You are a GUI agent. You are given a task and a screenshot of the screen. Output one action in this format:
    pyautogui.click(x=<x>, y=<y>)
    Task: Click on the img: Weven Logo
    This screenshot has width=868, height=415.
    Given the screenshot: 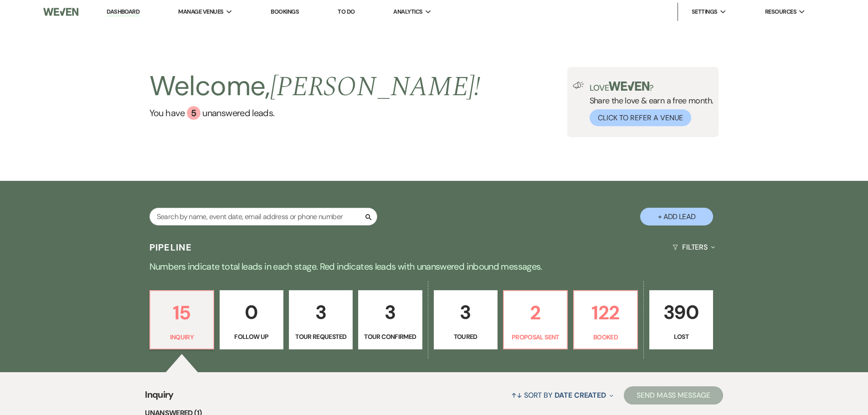 What is the action you would take?
    pyautogui.click(x=61, y=12)
    